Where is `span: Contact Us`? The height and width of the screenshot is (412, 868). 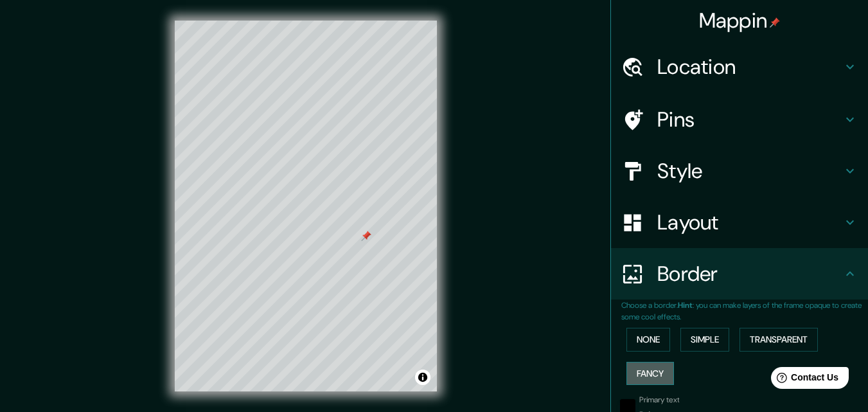 span: Contact Us is located at coordinates (61, 15).